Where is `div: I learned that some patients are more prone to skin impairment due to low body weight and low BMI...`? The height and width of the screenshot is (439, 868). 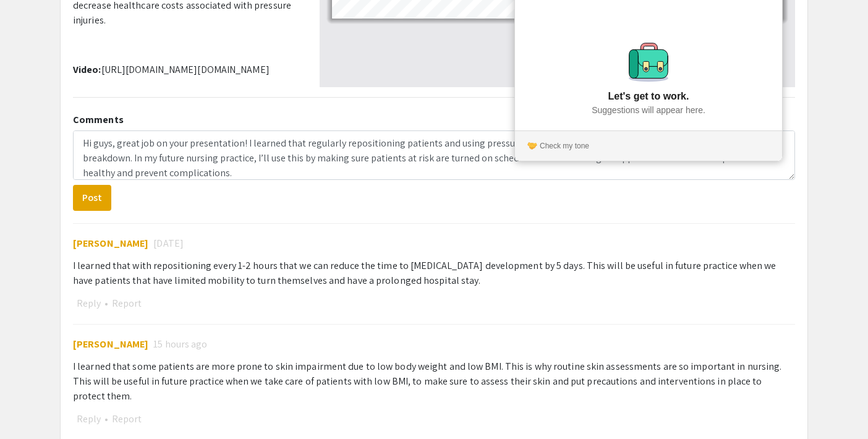 div: I learned that some patients are more prone to skin impairment due to low body weight and low BMI... is located at coordinates (434, 382).